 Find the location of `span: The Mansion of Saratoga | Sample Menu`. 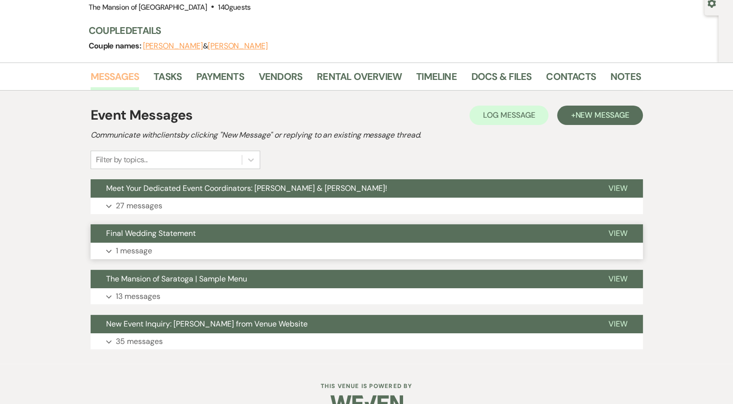

span: The Mansion of Saratoga | Sample Menu is located at coordinates (176, 278).